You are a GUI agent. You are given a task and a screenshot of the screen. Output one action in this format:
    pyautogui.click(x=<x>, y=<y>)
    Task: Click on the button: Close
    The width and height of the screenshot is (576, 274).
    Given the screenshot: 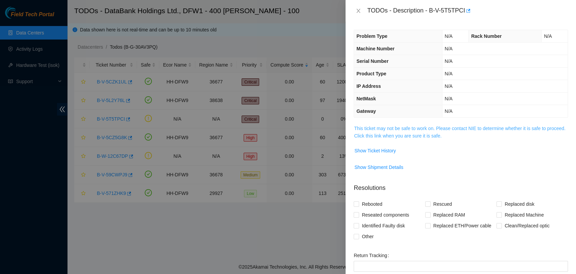 What is the action you would take?
    pyautogui.click(x=359, y=11)
    